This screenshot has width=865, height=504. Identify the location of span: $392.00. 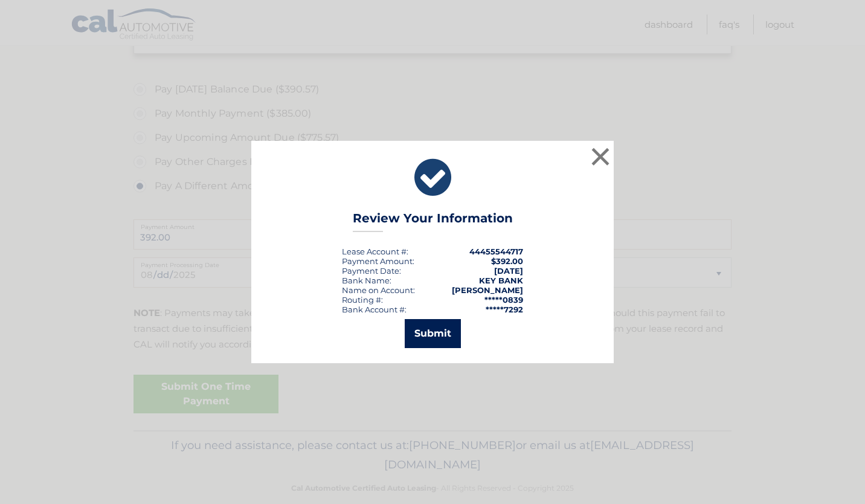
(507, 261).